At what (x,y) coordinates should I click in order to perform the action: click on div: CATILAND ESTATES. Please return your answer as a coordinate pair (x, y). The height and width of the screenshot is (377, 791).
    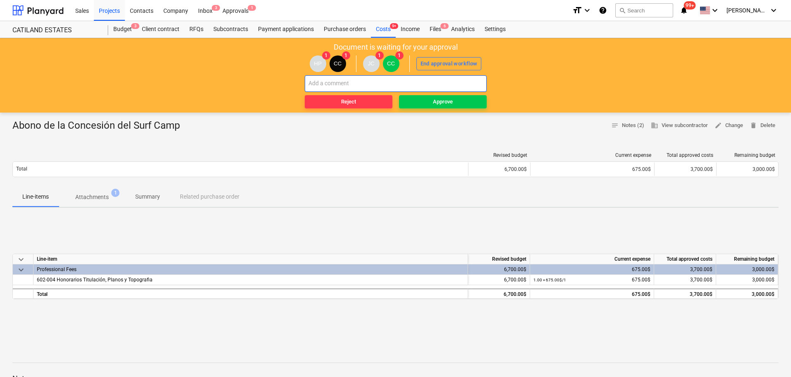
    Looking at the image, I should click on (55, 30).